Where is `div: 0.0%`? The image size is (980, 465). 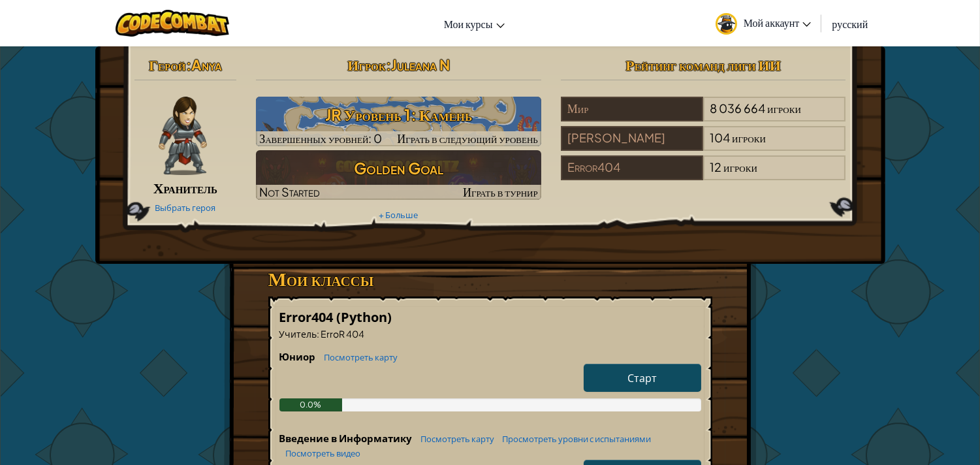 div: 0.0% is located at coordinates (311, 405).